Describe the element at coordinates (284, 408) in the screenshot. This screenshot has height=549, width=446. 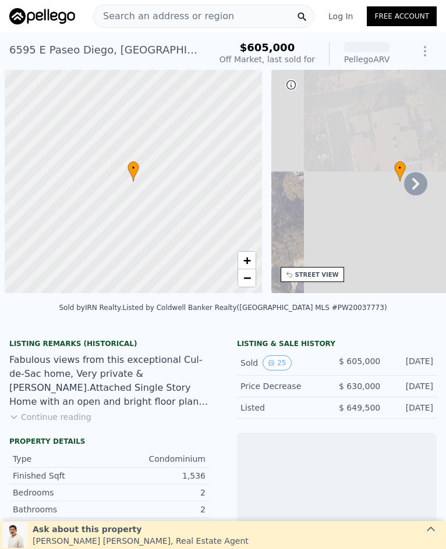
I see `div: Listed` at that location.